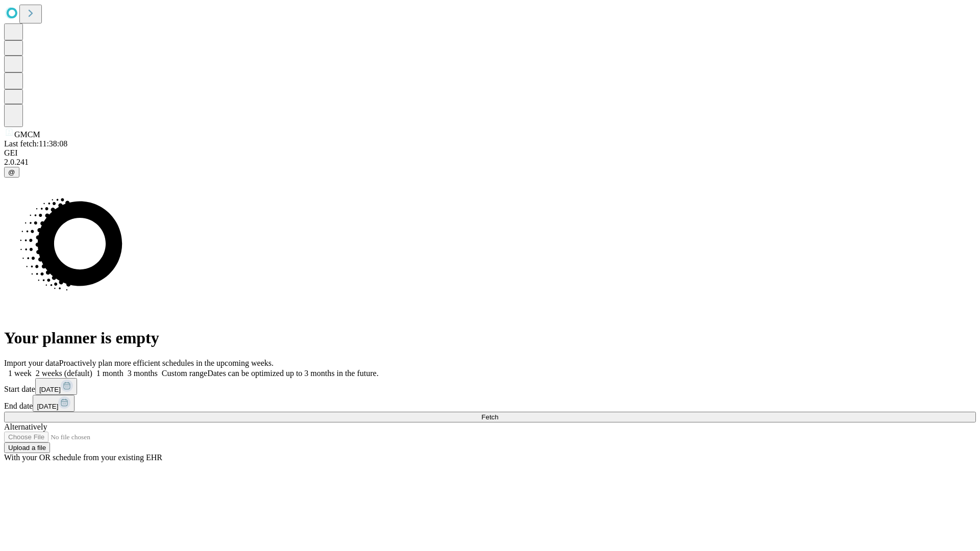 This screenshot has width=980, height=551. What do you see at coordinates (184, 373) in the screenshot?
I see `span: Custom range` at bounding box center [184, 373].